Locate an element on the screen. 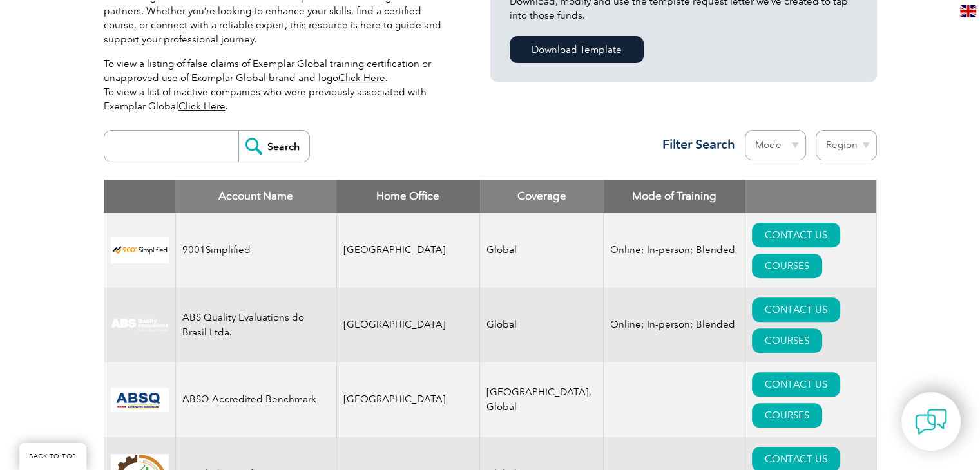 This screenshot has height=470, width=980. img: c92924ac-d9bc-ea11-a814-000d3a79823d-logo.jpg is located at coordinates (139, 325).